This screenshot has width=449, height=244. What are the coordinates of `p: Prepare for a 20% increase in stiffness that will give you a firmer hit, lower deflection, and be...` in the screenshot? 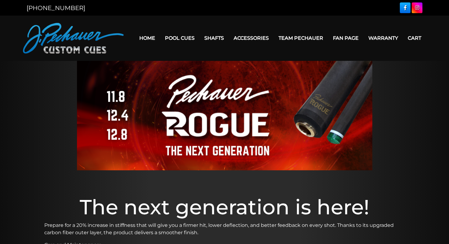 It's located at (224, 229).